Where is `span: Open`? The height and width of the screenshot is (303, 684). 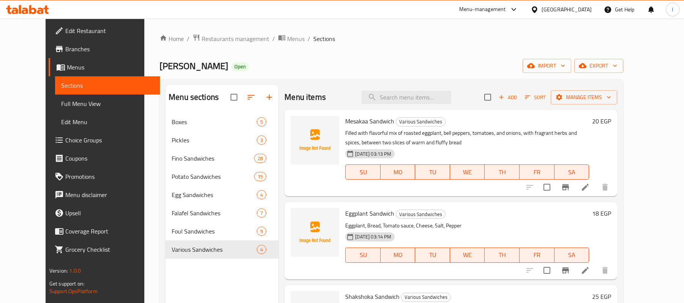 span: Open is located at coordinates (240, 66).